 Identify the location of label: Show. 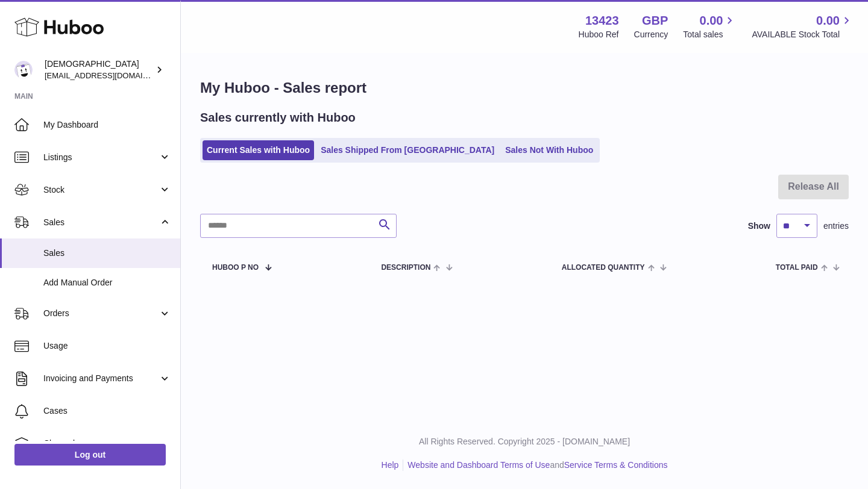
(759, 226).